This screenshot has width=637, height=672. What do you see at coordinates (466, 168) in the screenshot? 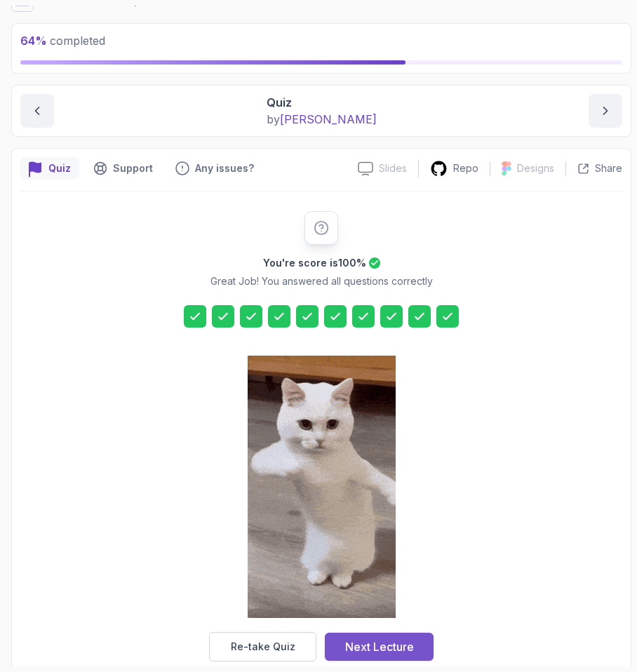
I see `p: Repo` at bounding box center [466, 168].